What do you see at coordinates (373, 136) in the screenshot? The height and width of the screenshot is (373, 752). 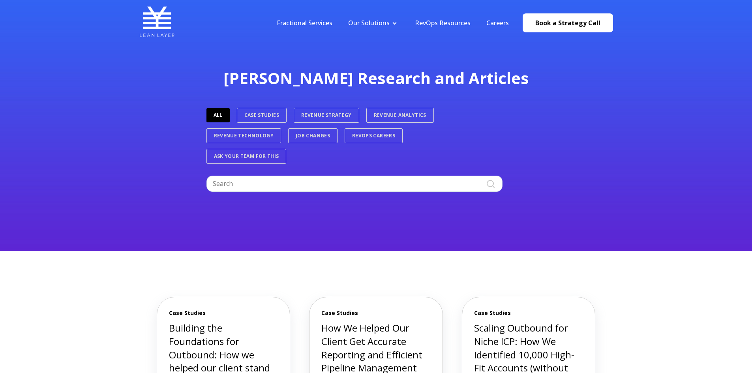 I see `a: RevOps Careers` at bounding box center [373, 136].